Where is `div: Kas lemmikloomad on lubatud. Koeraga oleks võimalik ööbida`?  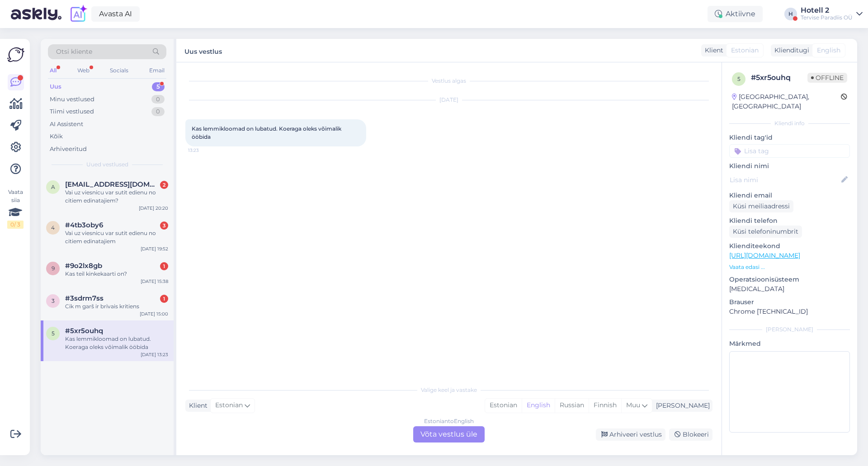 div: Kas lemmikloomad on lubatud. Koeraga oleks võimalik ööbida is located at coordinates (117, 343).